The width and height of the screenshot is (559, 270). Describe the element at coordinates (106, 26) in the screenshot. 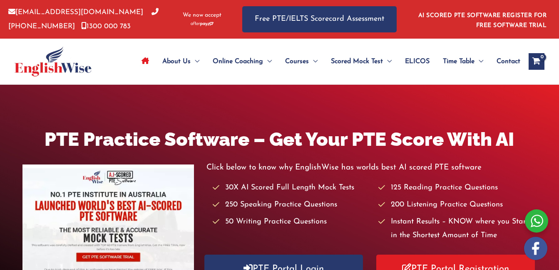

I see `a: 1300 000 783` at that location.